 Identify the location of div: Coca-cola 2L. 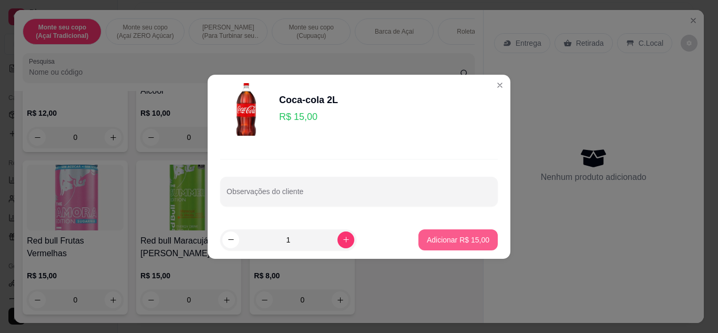
(308, 100).